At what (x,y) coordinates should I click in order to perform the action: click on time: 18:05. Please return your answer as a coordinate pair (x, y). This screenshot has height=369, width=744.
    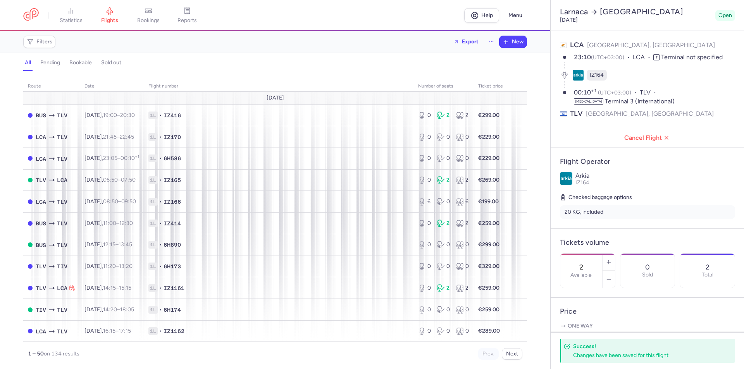
    Looking at the image, I should click on (127, 310).